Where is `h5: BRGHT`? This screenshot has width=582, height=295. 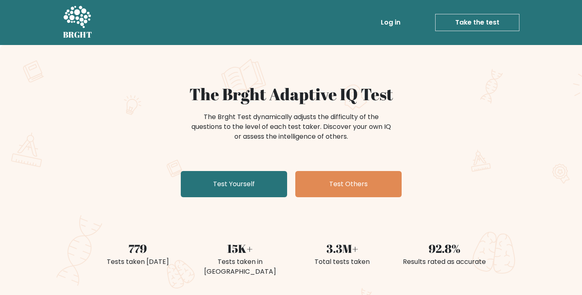 h5: BRGHT is located at coordinates (78, 35).